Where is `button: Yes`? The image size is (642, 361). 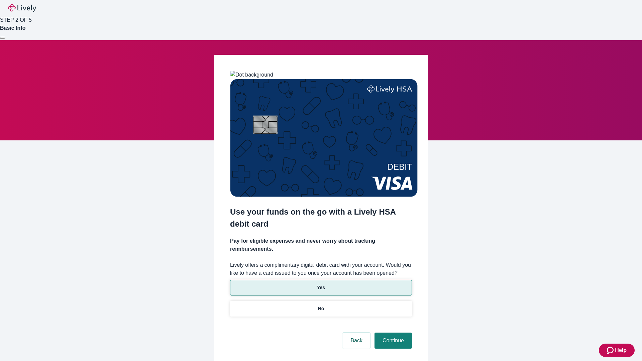
button: Yes is located at coordinates (321, 288).